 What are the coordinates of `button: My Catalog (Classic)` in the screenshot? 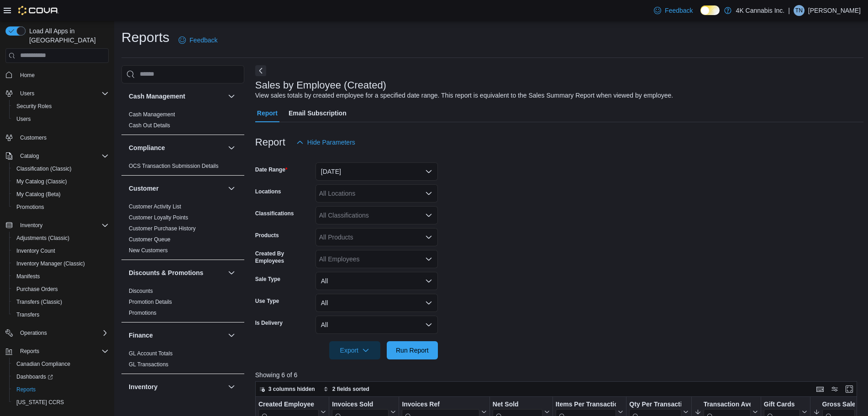 It's located at (61, 181).